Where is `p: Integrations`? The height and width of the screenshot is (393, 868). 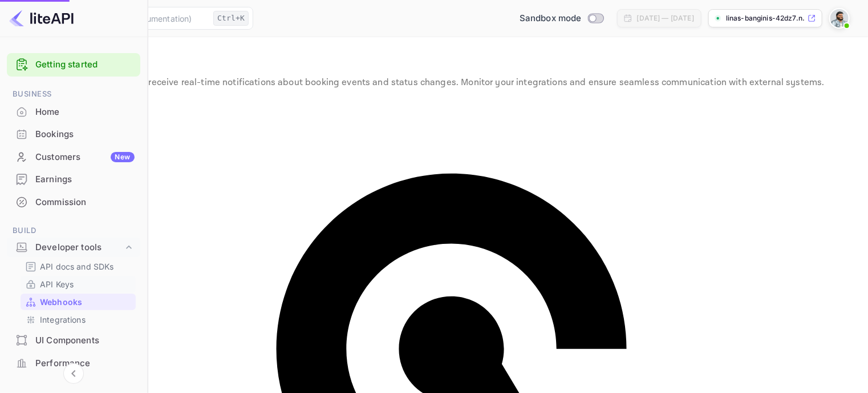
p: Integrations is located at coordinates (63, 319).